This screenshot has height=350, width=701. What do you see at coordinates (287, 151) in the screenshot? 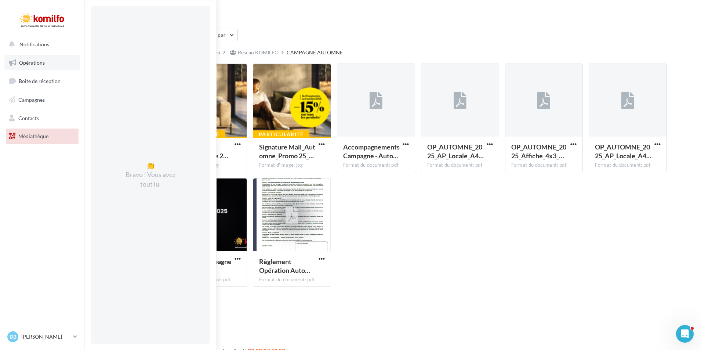
I see `span: Signature Mail_Automne_Promo 25_3681x1121` at bounding box center [287, 151].